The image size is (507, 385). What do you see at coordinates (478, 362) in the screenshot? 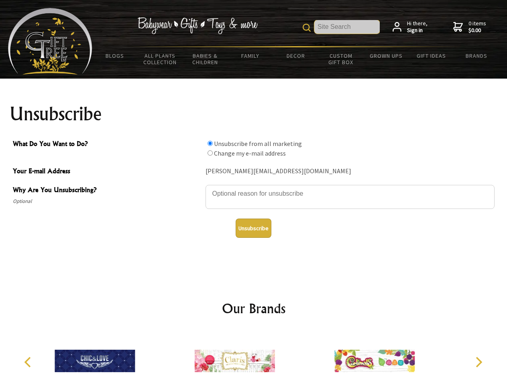
I see `button: Next` at bounding box center [478, 362].